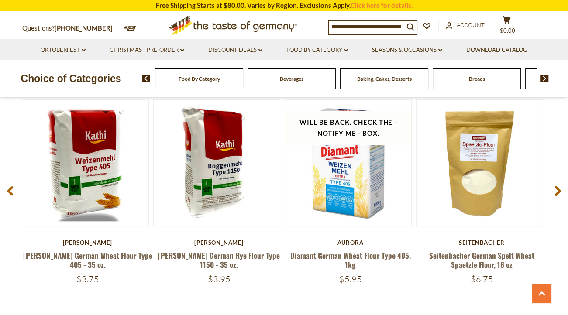  What do you see at coordinates (507, 27) in the screenshot?
I see `button: $0.00` at bounding box center [507, 27].